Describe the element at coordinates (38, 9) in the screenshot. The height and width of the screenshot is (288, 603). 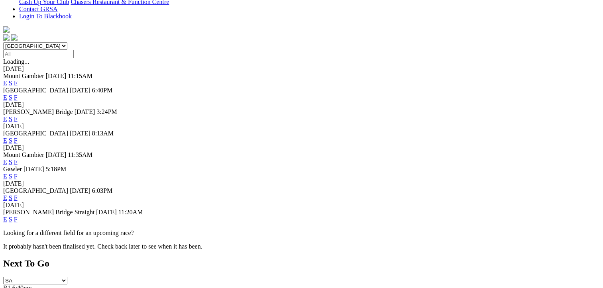
I see `a: Contact GRSA` at that location.